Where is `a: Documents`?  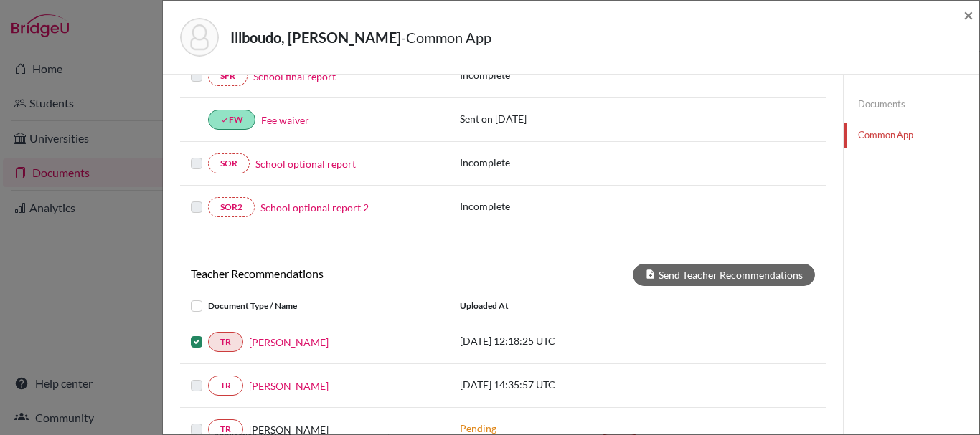 a: Documents is located at coordinates (911, 104).